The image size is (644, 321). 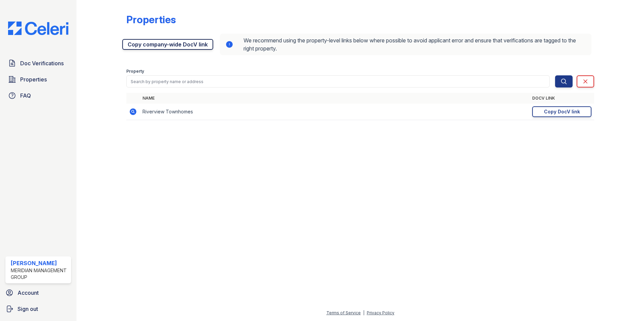 What do you see at coordinates (562, 98) in the screenshot?
I see `th: DocV Link` at bounding box center [562, 98].